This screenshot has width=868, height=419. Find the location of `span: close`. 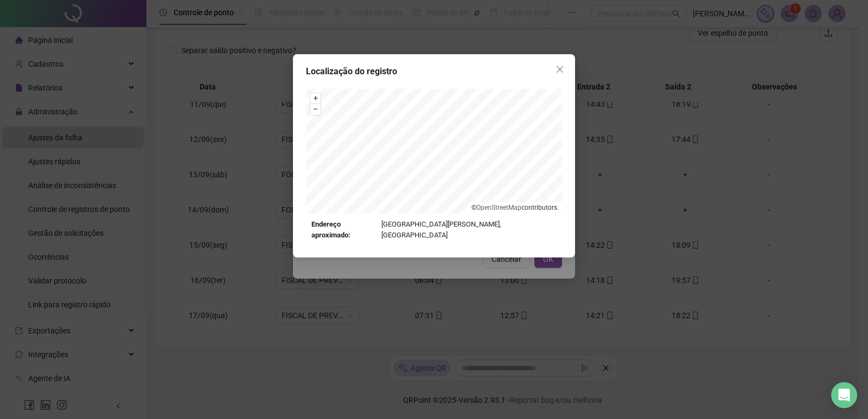

span: close is located at coordinates (560, 69).